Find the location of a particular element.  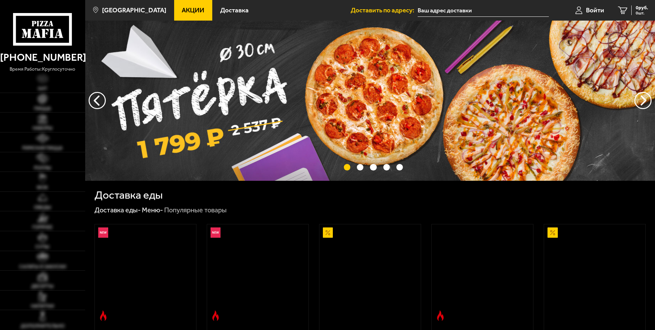

a: Доставка еды- is located at coordinates (117, 210).